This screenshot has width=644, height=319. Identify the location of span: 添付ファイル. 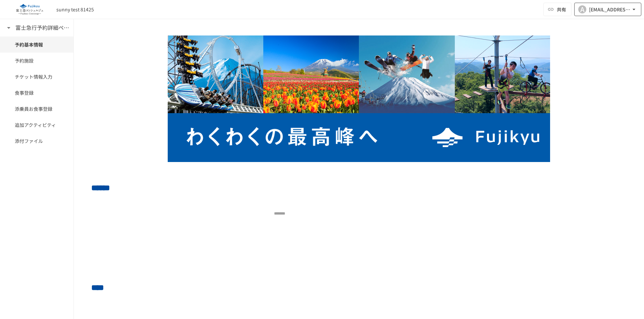
(36, 141).